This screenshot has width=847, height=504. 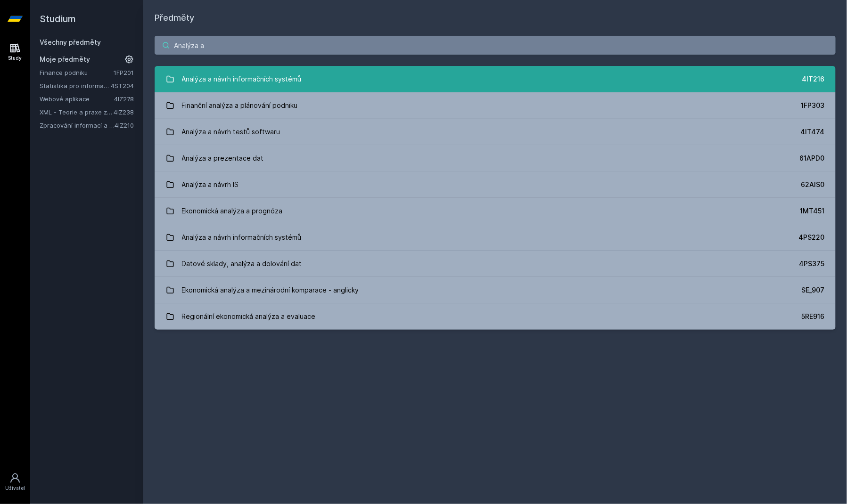 I want to click on a: Zpracování informací a znalostí, so click(x=77, y=125).